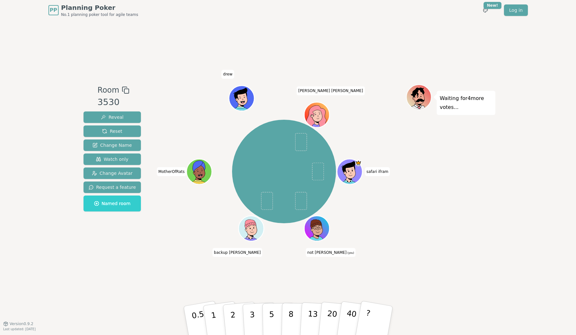 This screenshot has width=576, height=335. What do you see at coordinates (515, 10) in the screenshot?
I see `a: Log in` at bounding box center [515, 10].